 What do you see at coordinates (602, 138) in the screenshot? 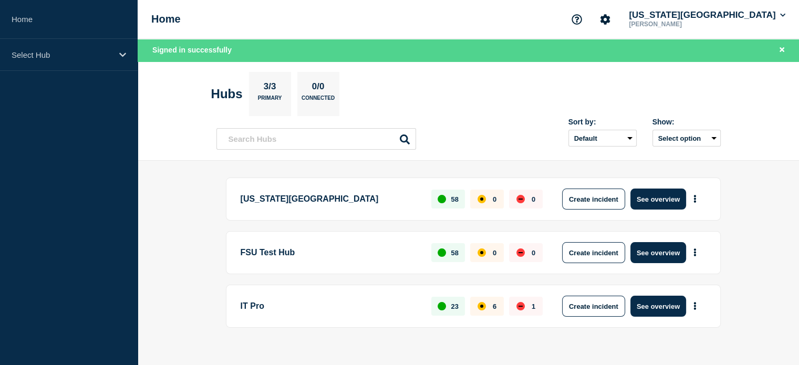
I see `select: Sort by` at bounding box center [602, 138].